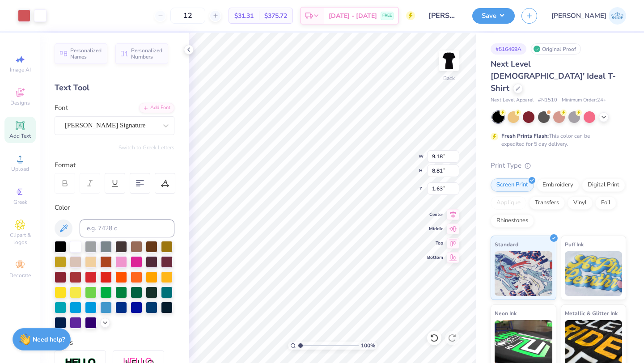 The width and height of the screenshot is (644, 363). I want to click on button: Switch to Greek Letters, so click(146, 147).